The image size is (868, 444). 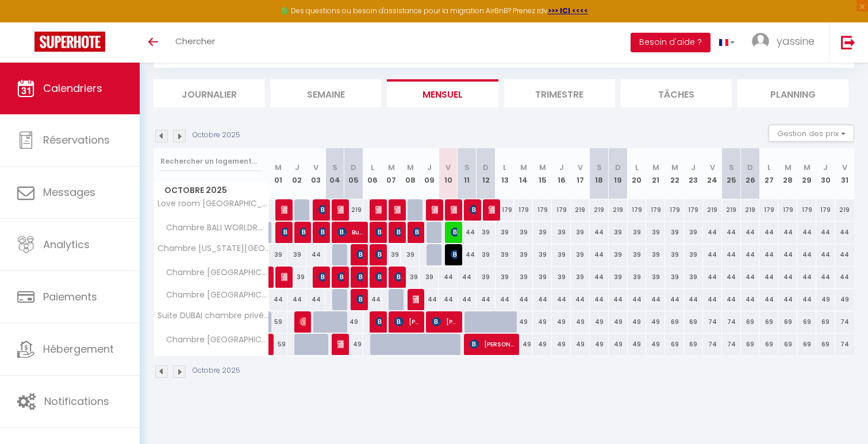 I want to click on span: Chambre BALI WORLDROOM, so click(x=213, y=228).